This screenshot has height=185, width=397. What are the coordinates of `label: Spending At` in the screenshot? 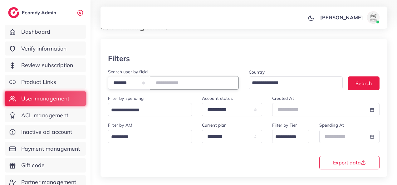 It's located at (332, 125).